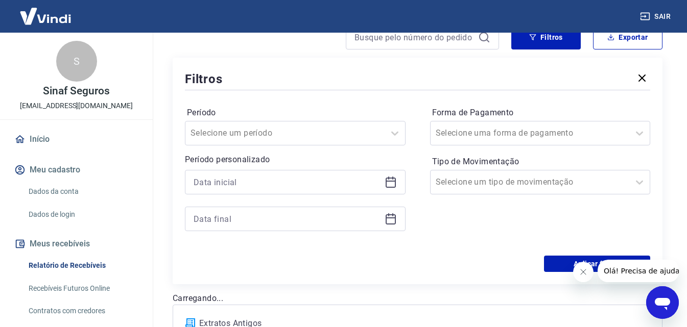 The height and width of the screenshot is (327, 687). Describe the element at coordinates (540, 162) in the screenshot. I see `label: Tipo de Movimentação` at that location.